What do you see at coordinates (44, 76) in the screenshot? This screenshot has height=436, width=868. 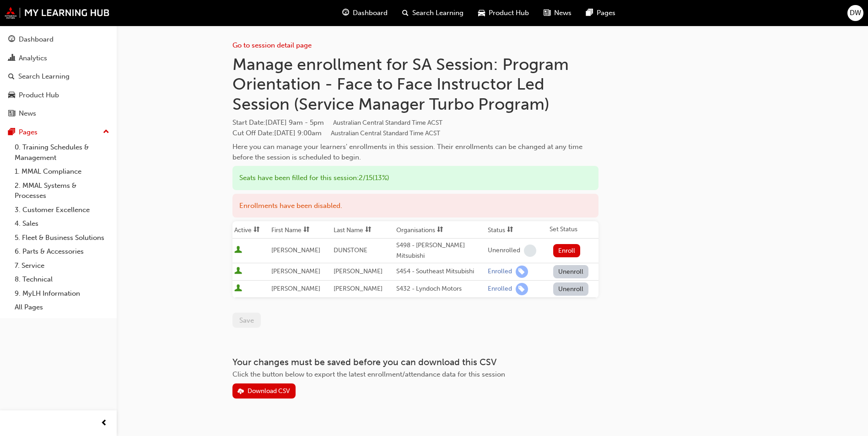 I see `div: Search Learning` at bounding box center [44, 76].